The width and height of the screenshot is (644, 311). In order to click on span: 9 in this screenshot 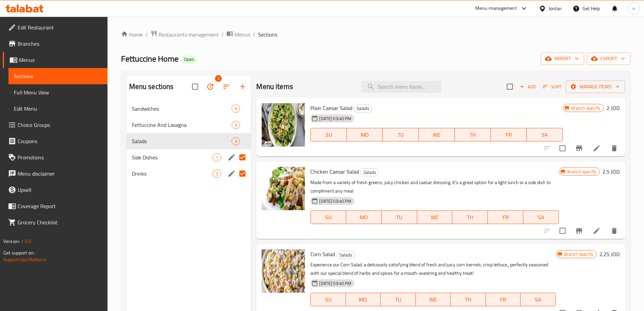, I will do `click(236, 109)`.